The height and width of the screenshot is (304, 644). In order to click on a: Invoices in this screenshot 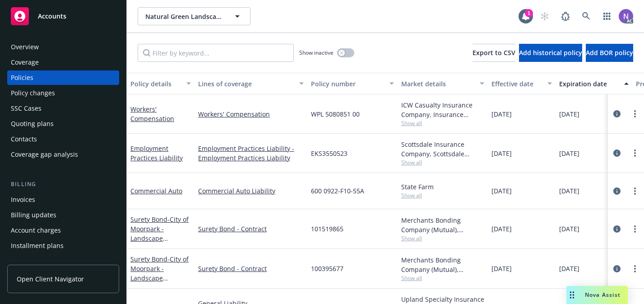, I will do `click(63, 200)`.